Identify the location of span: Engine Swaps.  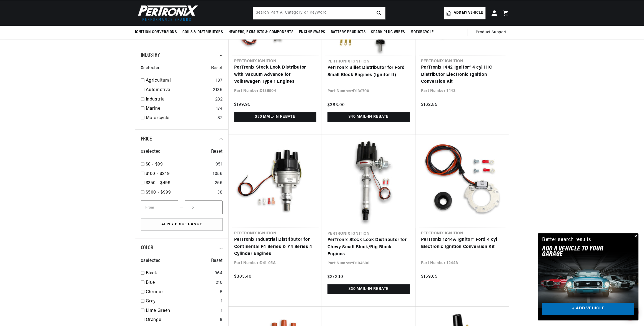
(312, 32).